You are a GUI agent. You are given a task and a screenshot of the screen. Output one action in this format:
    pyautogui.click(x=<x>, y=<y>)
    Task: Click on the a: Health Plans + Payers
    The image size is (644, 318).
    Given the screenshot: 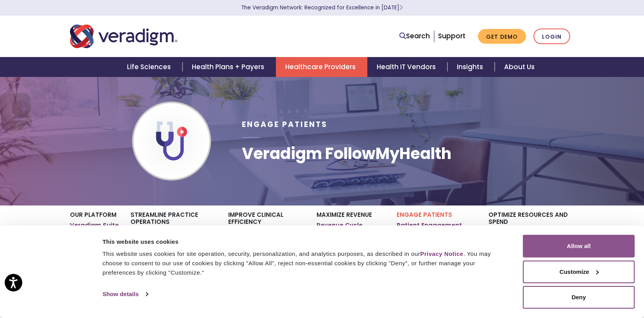 What is the action you would take?
    pyautogui.click(x=229, y=67)
    